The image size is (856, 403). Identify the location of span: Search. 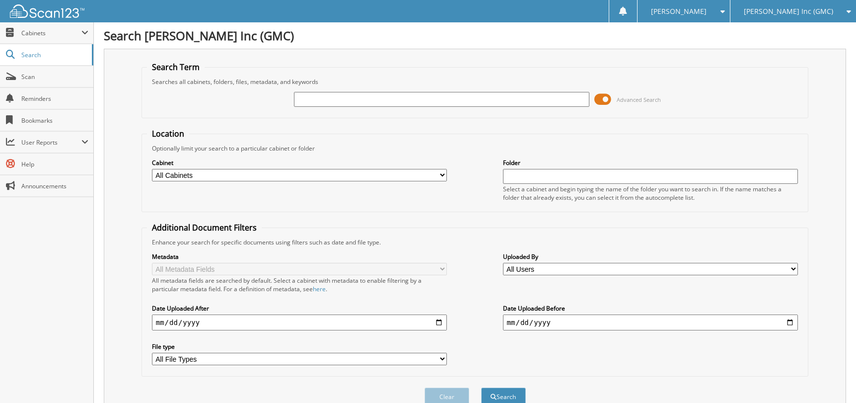
(54, 55).